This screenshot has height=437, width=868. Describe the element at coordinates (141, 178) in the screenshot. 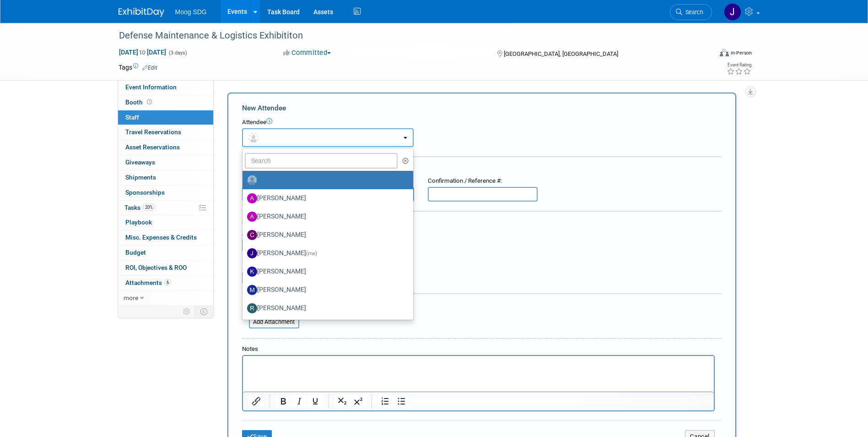

I see `span: Shipments` at that location.